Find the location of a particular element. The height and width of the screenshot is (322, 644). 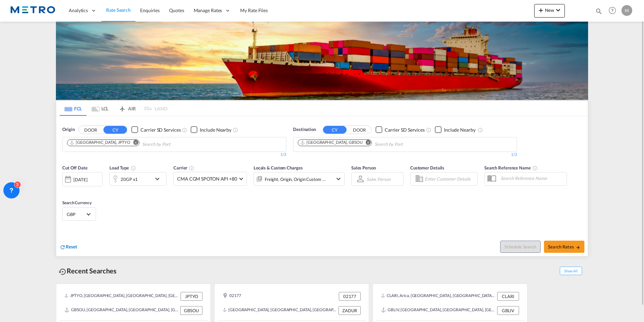

div: Tokyo, JPTYO is located at coordinates (100, 143).